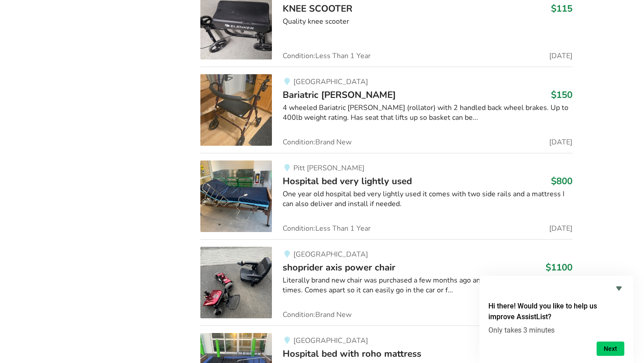 Image resolution: width=644 pixels, height=363 pixels. I want to click on button: Next question, so click(610, 349).